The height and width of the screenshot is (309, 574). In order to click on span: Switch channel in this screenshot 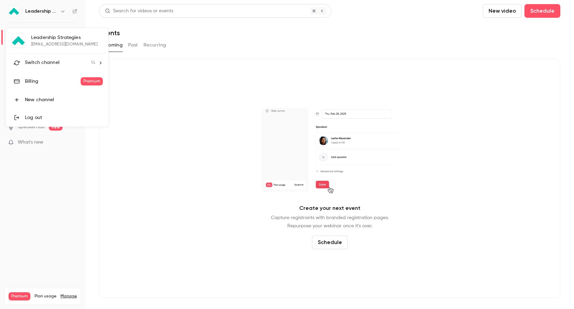, I will do `click(42, 63)`.